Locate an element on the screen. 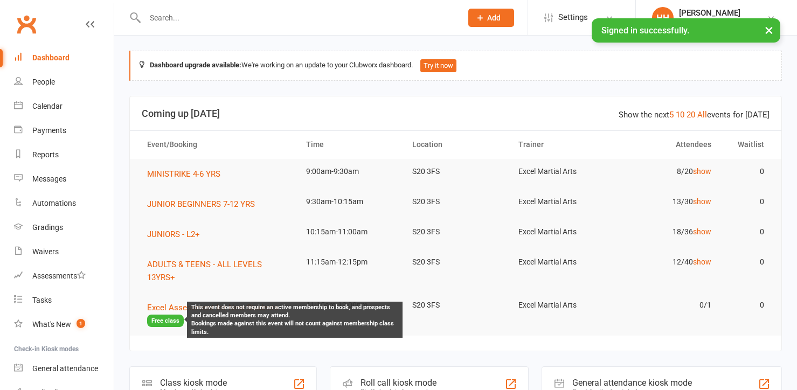 The image size is (797, 390). div: Waivers is located at coordinates (45, 252).